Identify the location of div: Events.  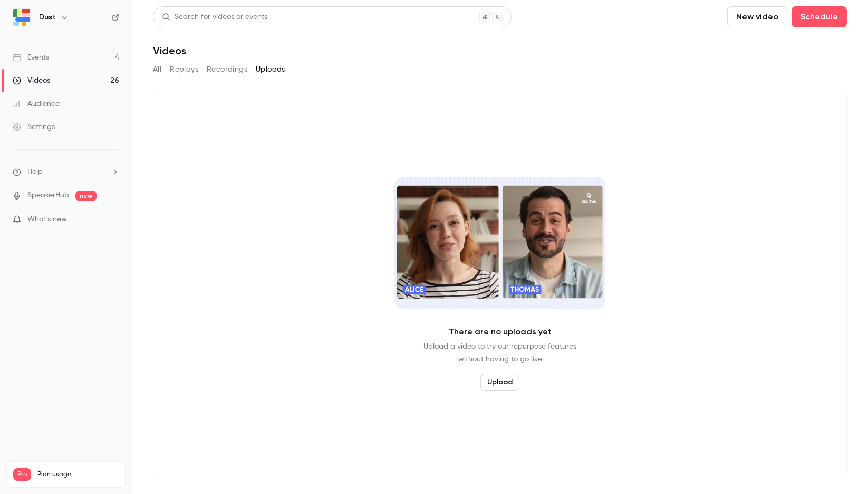
(31, 57).